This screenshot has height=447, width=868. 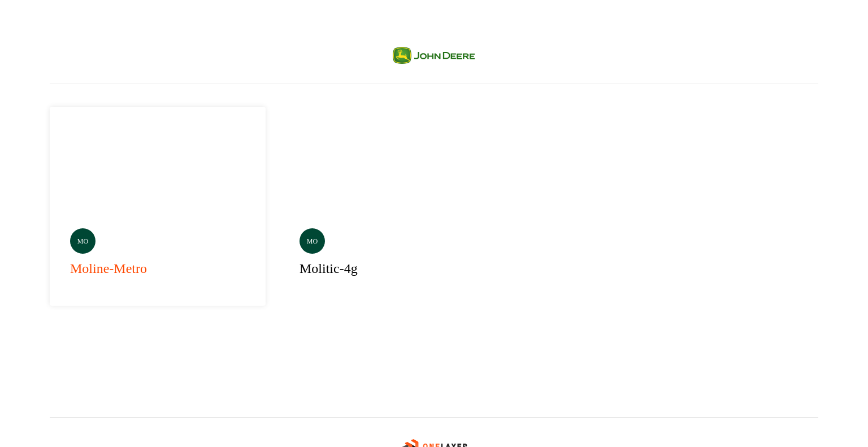 I want to click on h3: molitic-4g, so click(x=328, y=268).